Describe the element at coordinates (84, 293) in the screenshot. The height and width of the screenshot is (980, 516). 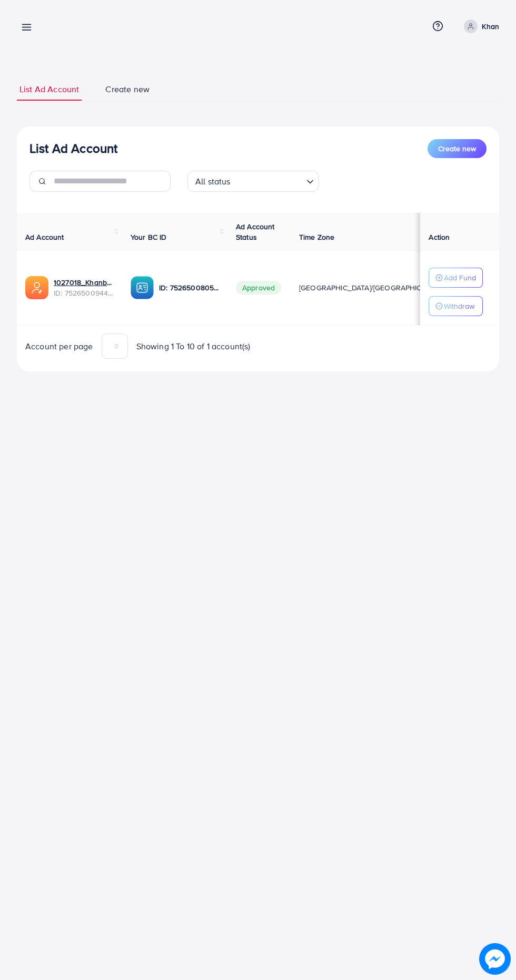
I see `span: ID: 7526500944935256080` at that location.